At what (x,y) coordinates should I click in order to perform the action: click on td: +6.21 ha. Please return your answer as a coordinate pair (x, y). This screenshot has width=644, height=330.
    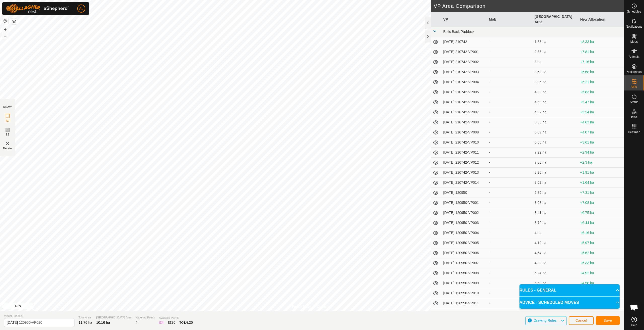
    Looking at the image, I should click on (601, 82).